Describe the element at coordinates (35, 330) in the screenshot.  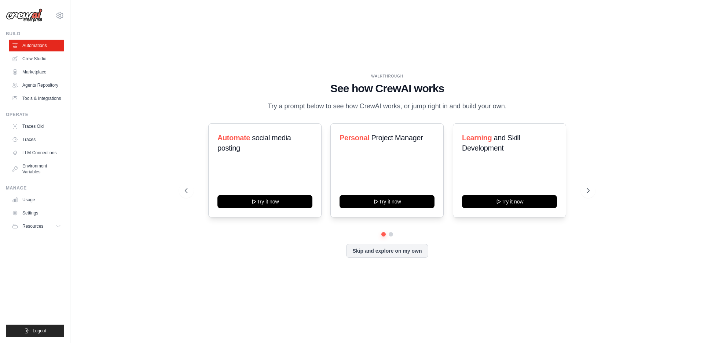
I see `button: Logout` at that location.